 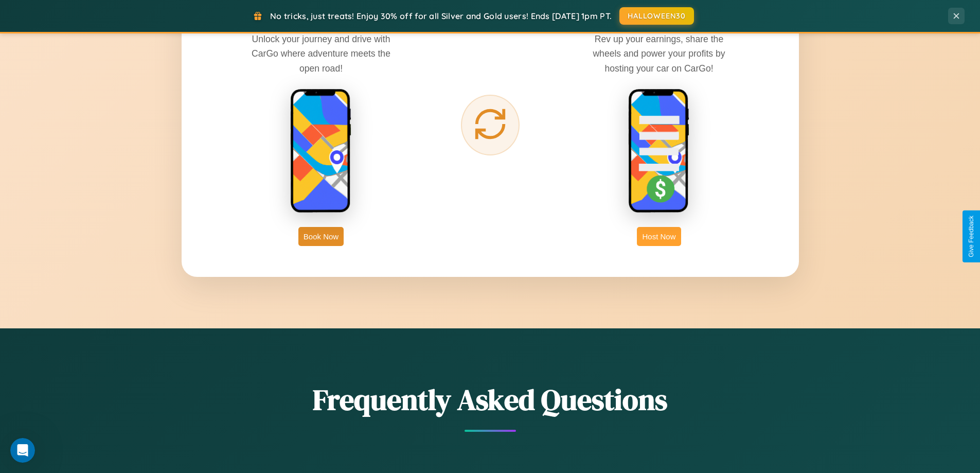 I want to click on button: HALLOWEEN30, so click(x=656, y=16).